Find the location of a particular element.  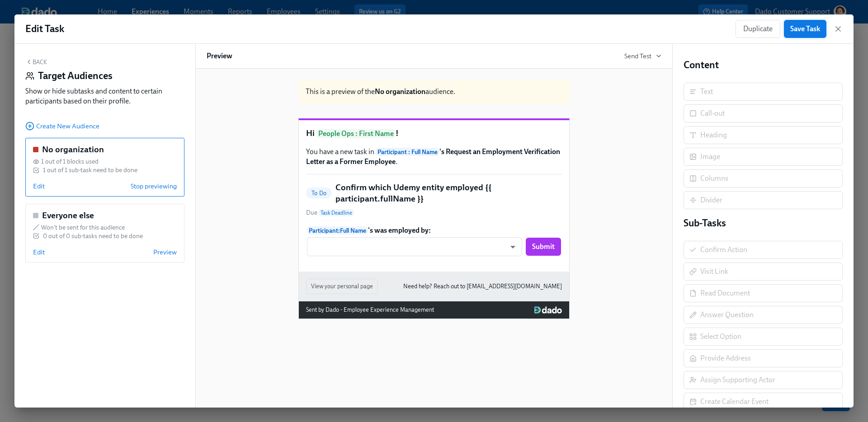

h4: Content is located at coordinates (763, 65).